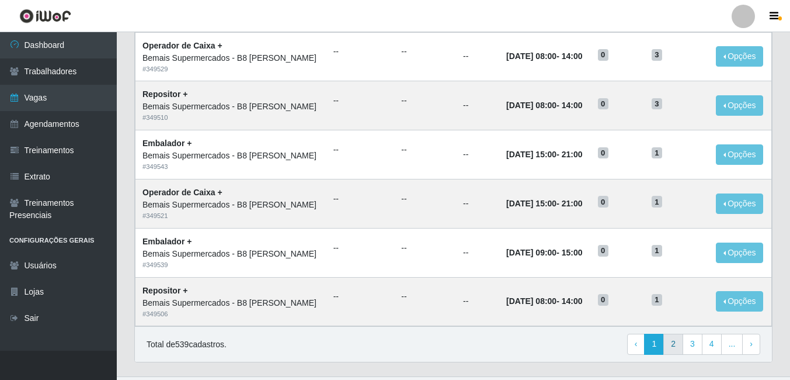  I want to click on a: 3, so click(693, 344).